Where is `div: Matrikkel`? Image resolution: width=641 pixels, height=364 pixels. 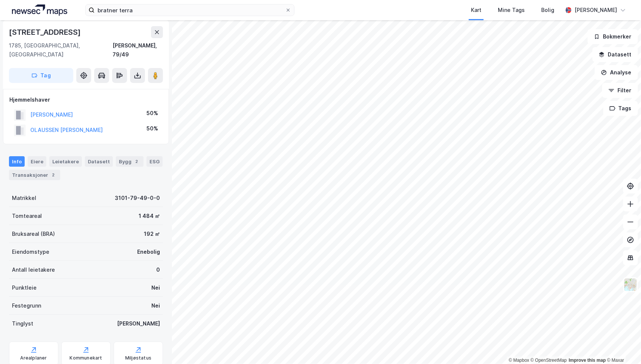
div: Matrikkel is located at coordinates (24, 198).